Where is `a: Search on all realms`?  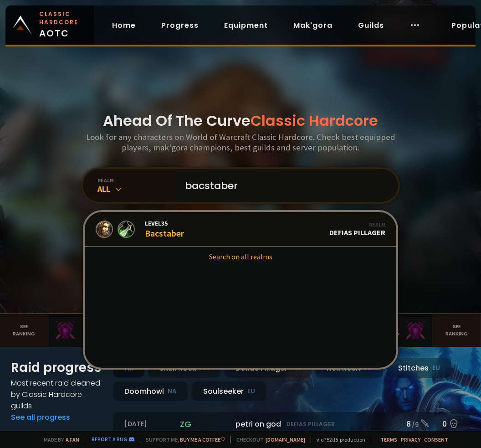 a: Search on all realms is located at coordinates (240, 257).